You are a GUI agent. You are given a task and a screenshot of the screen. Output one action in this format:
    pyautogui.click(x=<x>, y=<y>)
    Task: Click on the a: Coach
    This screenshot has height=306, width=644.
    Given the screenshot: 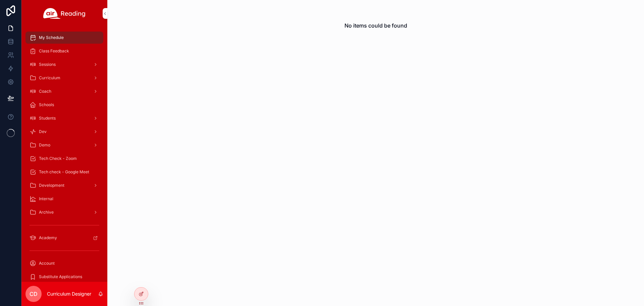 What is the action you would take?
    pyautogui.click(x=65, y=91)
    